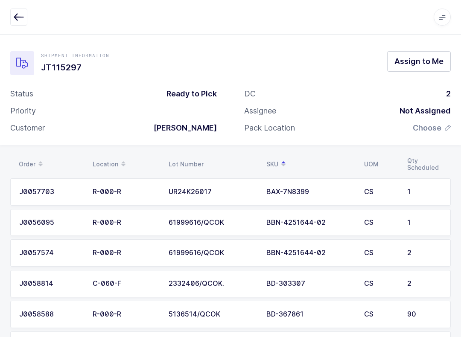 The height and width of the screenshot is (337, 461). What do you see at coordinates (212, 314) in the screenshot?
I see `div: 5136514/QCOK` at bounding box center [212, 314].